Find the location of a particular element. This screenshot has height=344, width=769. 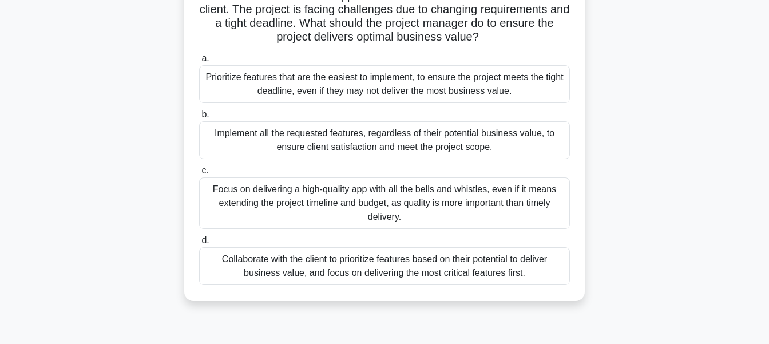

div: Prioritize features that are the easiest to implement, to ensure the project meets the tight dead... is located at coordinates (385, 84).